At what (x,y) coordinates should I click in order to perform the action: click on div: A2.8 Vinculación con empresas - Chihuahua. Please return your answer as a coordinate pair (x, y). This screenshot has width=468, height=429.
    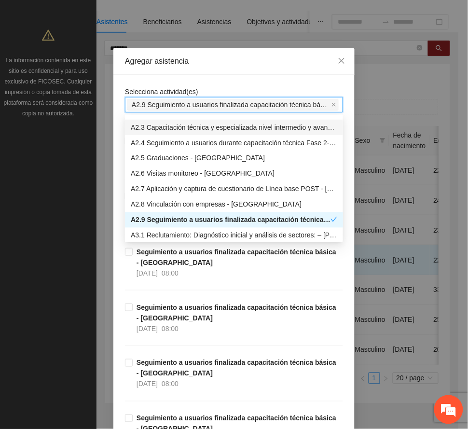
    Looking at the image, I should click on (234, 205).